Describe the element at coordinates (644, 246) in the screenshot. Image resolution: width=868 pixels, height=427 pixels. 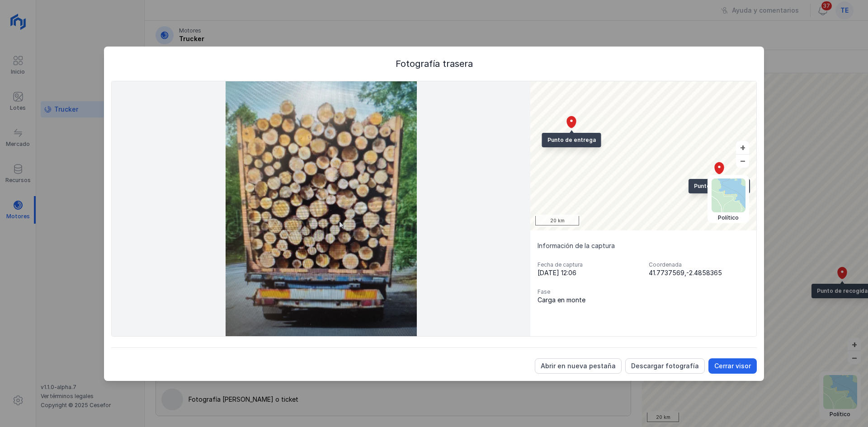
I see `div: Información de la captura` at that location.